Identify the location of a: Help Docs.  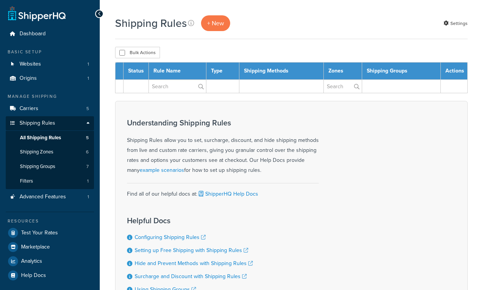
(50, 276).